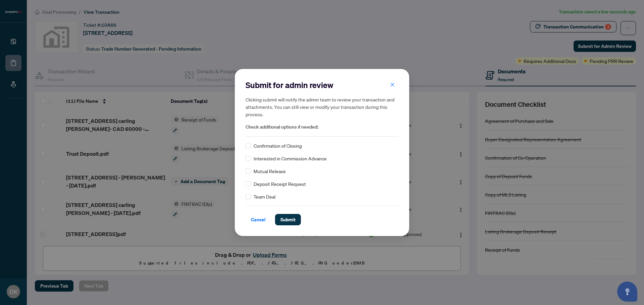 The width and height of the screenshot is (644, 305). I want to click on span: Submit, so click(287, 220).